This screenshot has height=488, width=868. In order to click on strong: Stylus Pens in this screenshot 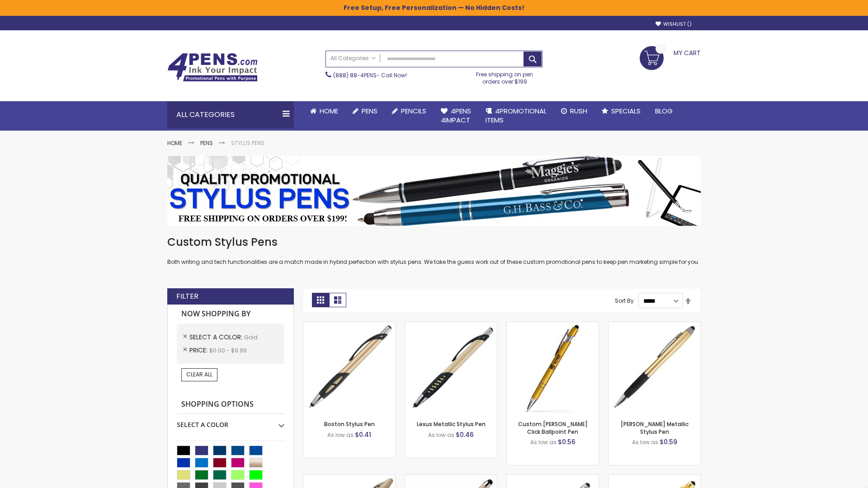, I will do `click(248, 143)`.